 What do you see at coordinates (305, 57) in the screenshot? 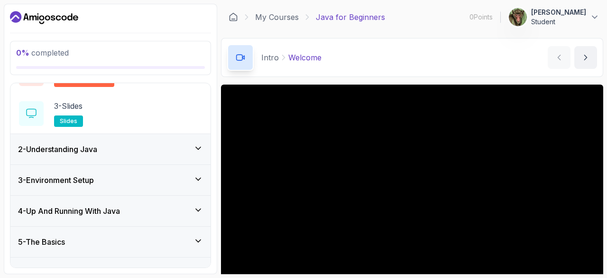
I see `p: Welcome` at bounding box center [305, 57].